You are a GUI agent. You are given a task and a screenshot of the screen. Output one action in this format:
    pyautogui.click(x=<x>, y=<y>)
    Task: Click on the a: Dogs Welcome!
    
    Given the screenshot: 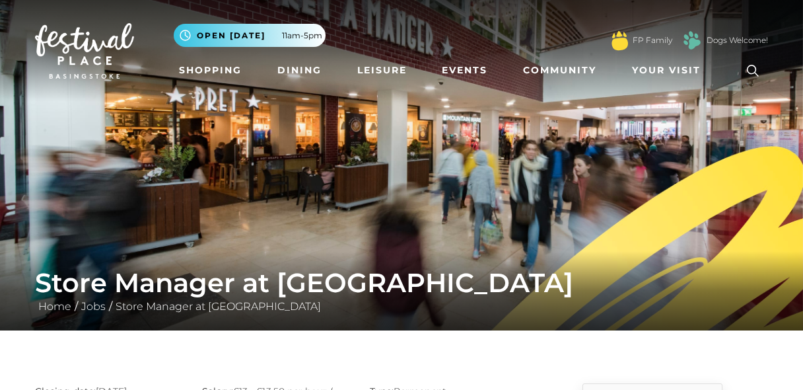 What is the action you would take?
    pyautogui.click(x=737, y=40)
    